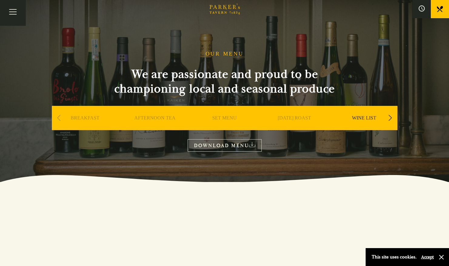  Describe the element at coordinates (394, 257) in the screenshot. I see `p: This site uses cookies.` at that location.